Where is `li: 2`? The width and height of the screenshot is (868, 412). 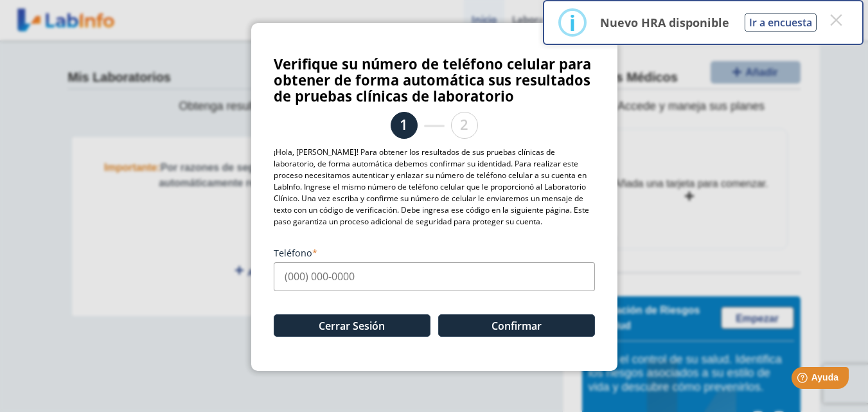
li: 2 is located at coordinates (465, 125).